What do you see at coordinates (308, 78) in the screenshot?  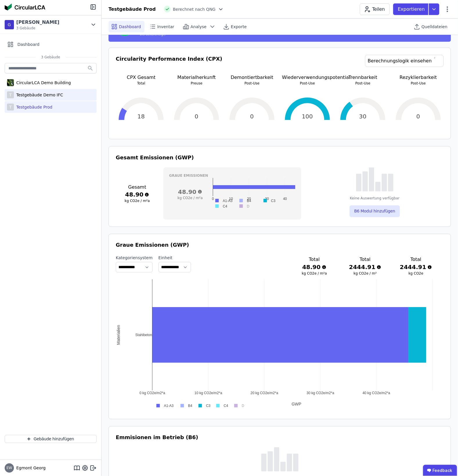 I see `p: Wiederverwendungspotential` at bounding box center [308, 78].